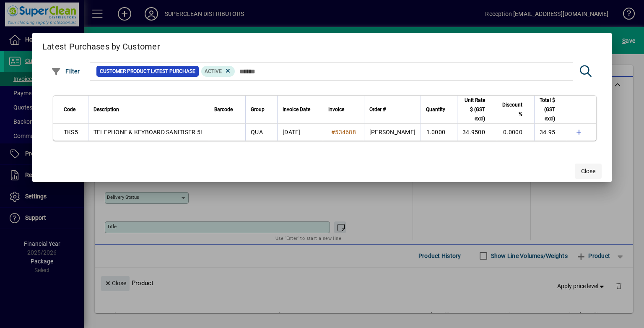 This screenshot has height=328, width=644. What do you see at coordinates (300, 110) in the screenshot?
I see `div: Invoice Date` at bounding box center [300, 110].